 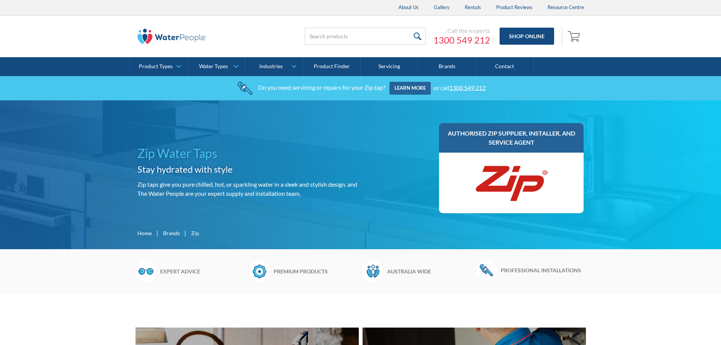 I want to click on input: Search products, so click(x=365, y=36).